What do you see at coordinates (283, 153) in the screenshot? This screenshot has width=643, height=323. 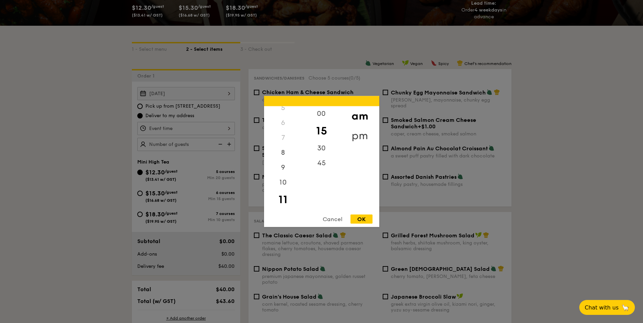 I see `div: 8` at bounding box center [283, 153].